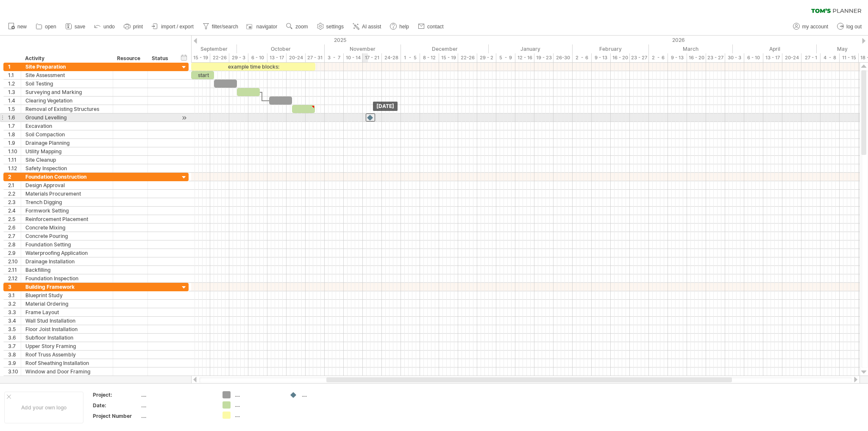 The image size is (868, 431). What do you see at coordinates (67, 134) in the screenshot?
I see `div: Soil Compaction` at bounding box center [67, 134].